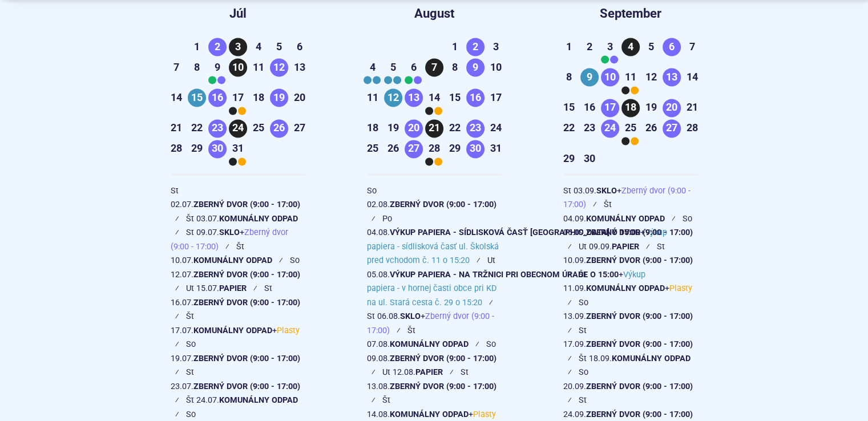 The image size is (868, 421). I want to click on span: 20, so click(299, 98).